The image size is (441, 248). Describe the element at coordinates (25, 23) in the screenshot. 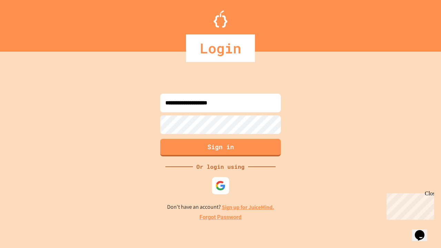

I see `div: Chat with us now!Close` at that location.